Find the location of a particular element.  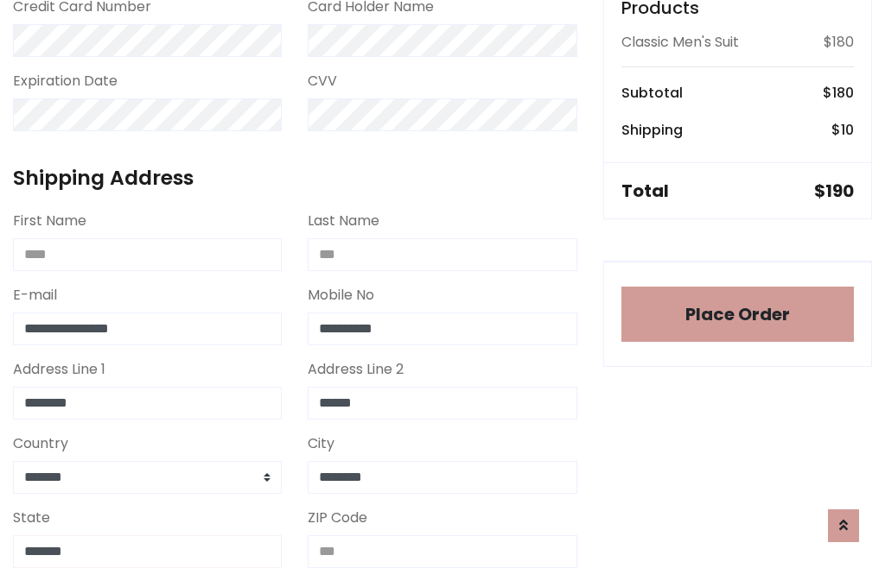

span: 190 is located at coordinates (839, 191).